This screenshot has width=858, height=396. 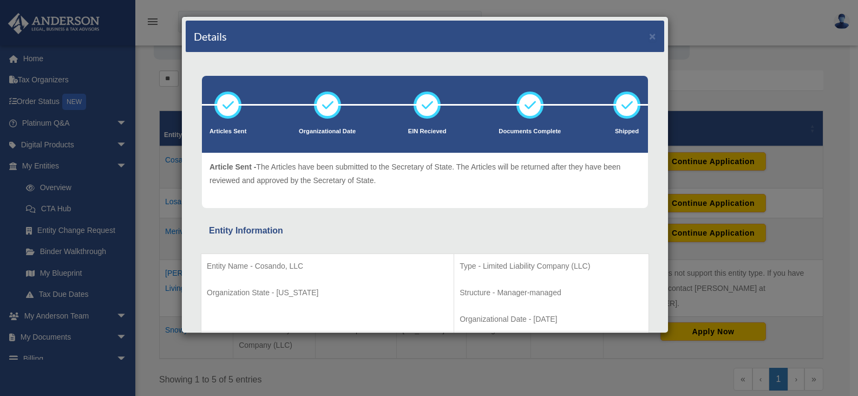 I want to click on p: Documents Complete, so click(x=530, y=132).